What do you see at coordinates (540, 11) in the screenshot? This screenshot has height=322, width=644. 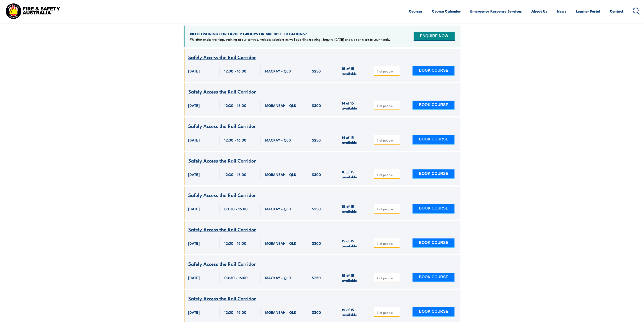 I see `a: About Us` at bounding box center [540, 11].